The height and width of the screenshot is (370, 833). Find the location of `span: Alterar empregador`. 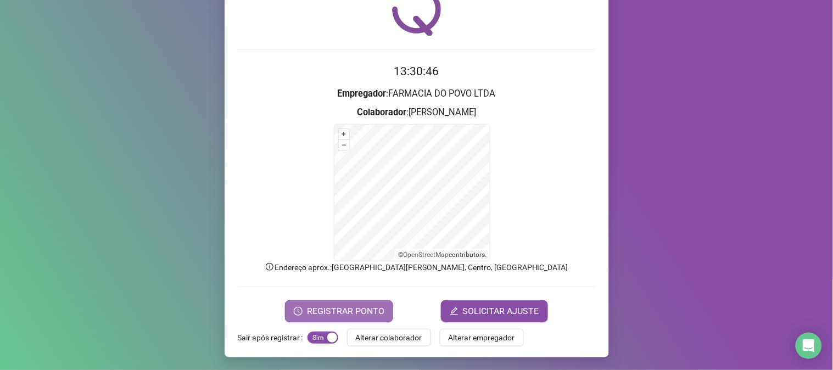

span: Alterar empregador is located at coordinates (482, 338).